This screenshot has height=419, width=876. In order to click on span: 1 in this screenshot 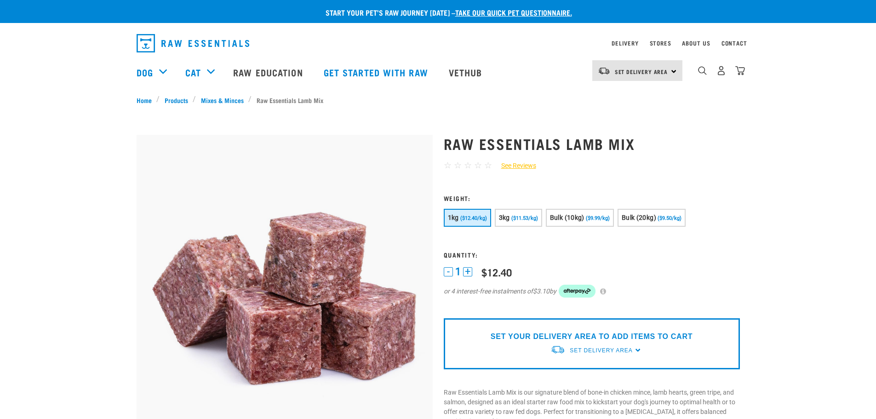, I will do `click(458, 271)`.